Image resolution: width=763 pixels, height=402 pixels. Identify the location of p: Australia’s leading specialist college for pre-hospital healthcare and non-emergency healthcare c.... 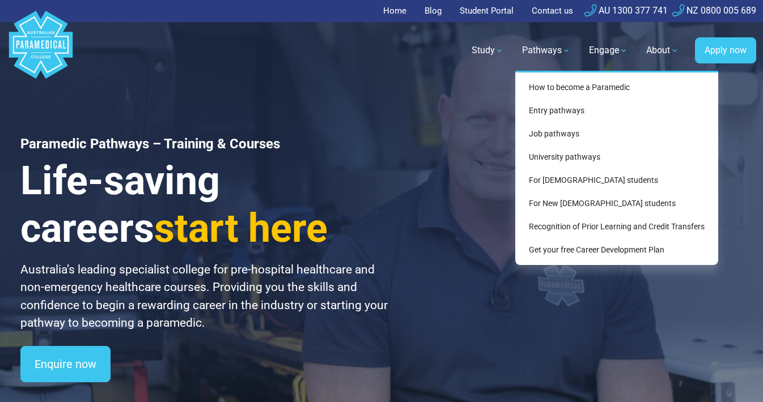
(207, 297).